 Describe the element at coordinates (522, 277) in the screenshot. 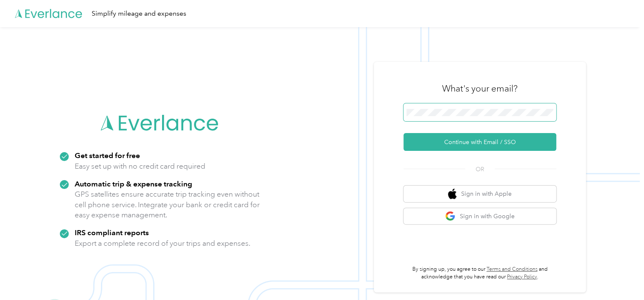

I see `a: Privacy Policy` at that location.